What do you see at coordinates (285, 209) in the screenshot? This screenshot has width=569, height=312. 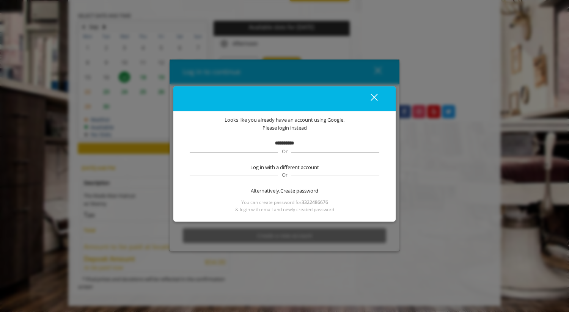 I see `span: & login with email and newly created password` at bounding box center [285, 209].